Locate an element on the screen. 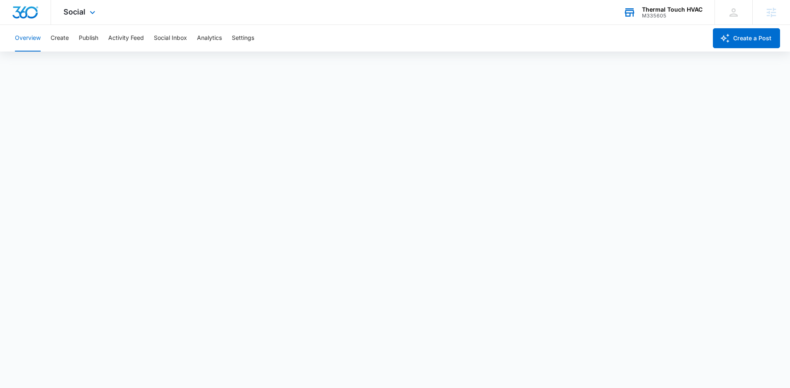 Image resolution: width=790 pixels, height=388 pixels. button: Settings is located at coordinates (243, 38).